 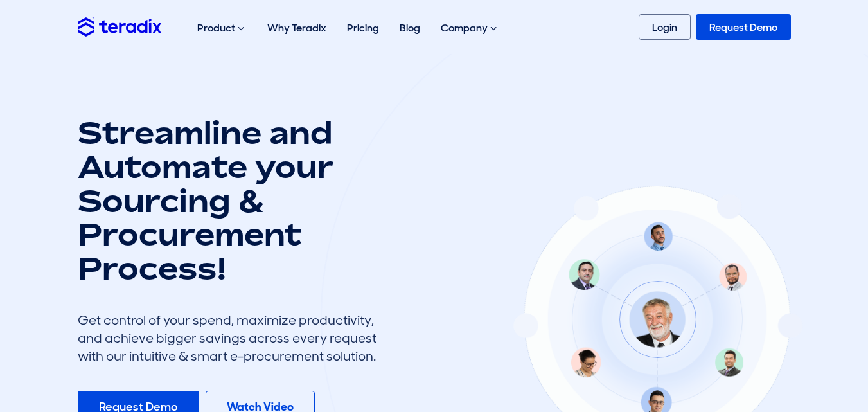 I want to click on img: Teradix logo, so click(x=120, y=27).